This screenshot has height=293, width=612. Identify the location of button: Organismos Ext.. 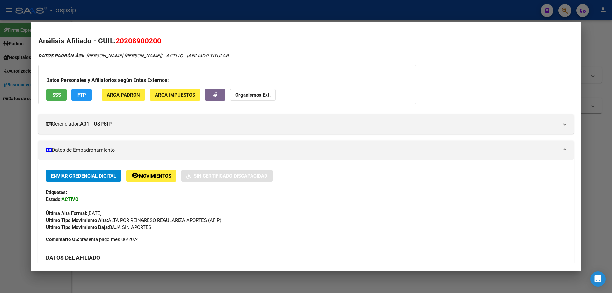
(253, 95).